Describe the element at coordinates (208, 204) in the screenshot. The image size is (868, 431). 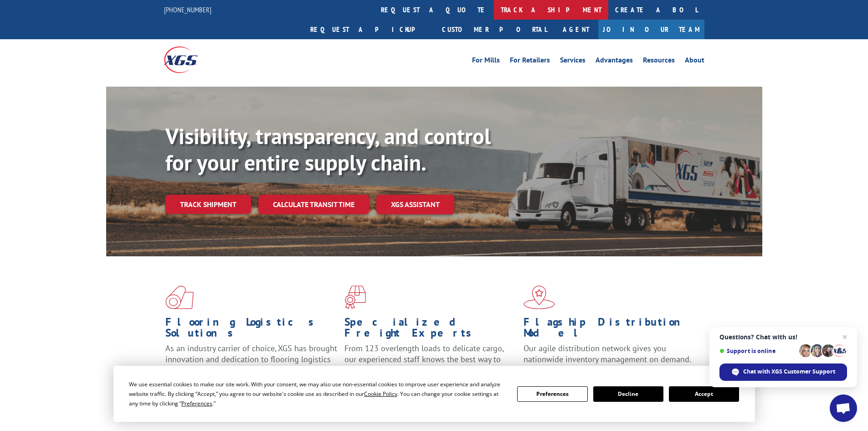
I see `a: Track shipment` at that location.